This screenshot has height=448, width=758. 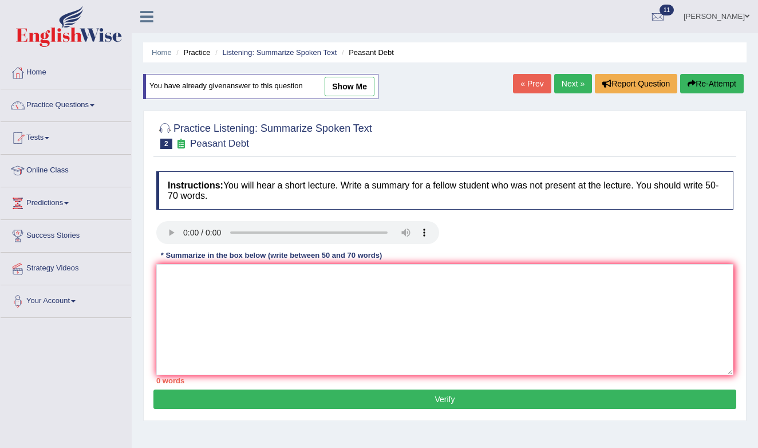 What do you see at coordinates (219, 143) in the screenshot?
I see `small: Peasant Debt` at bounding box center [219, 143].